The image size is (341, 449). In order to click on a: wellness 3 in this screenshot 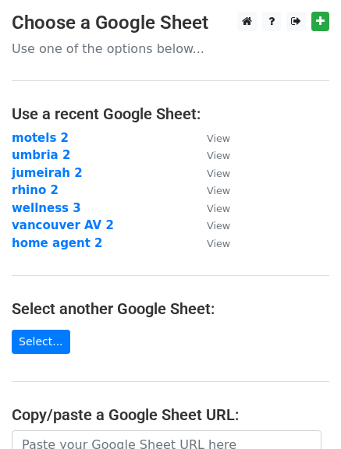, I will do `click(46, 208)`.